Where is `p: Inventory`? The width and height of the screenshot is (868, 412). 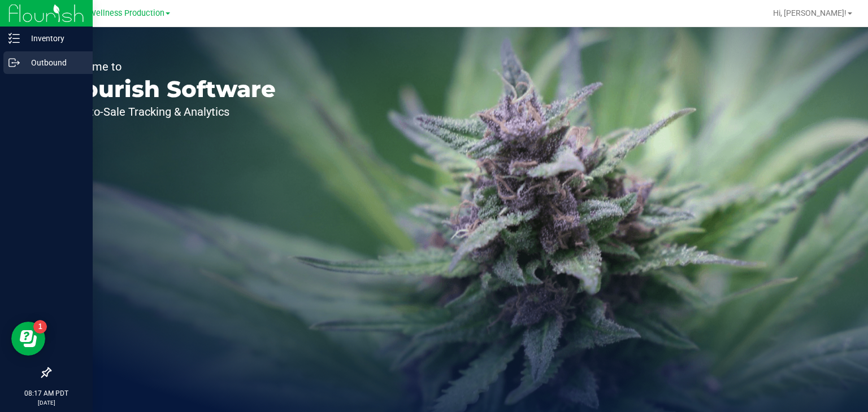 p: Inventory is located at coordinates (54, 38).